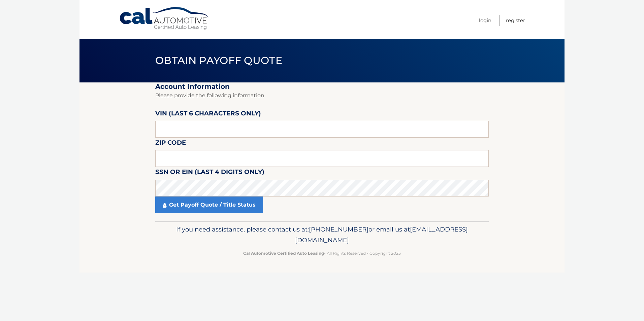 This screenshot has height=321, width=644. I want to click on span: Obtain Payoff Quote, so click(218, 60).